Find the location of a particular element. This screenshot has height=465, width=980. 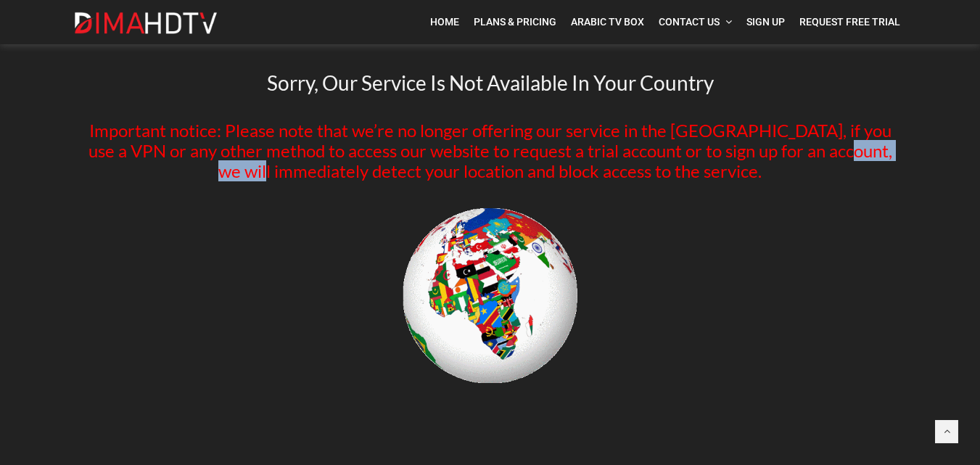

a: Arabic TV Box is located at coordinates (607, 22).